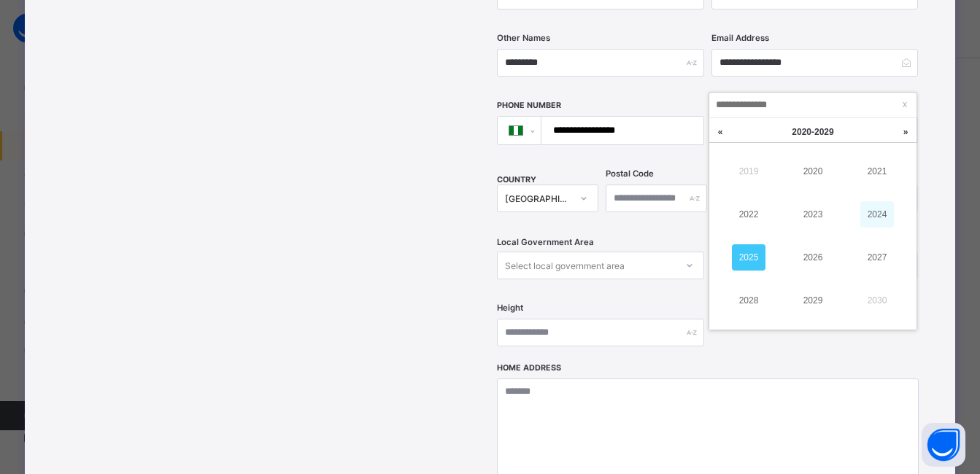  What do you see at coordinates (877, 257) in the screenshot?
I see `a: 2027` at bounding box center [877, 257].